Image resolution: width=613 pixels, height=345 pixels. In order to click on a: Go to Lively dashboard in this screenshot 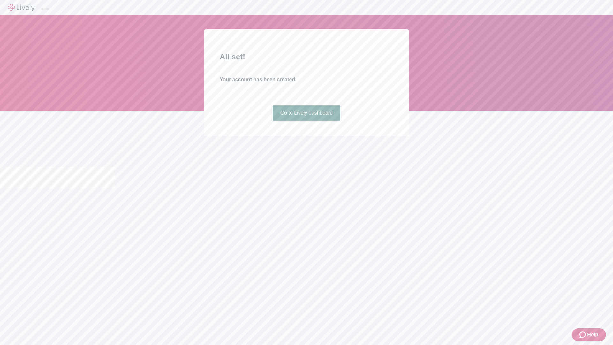, I will do `click(307, 113)`.